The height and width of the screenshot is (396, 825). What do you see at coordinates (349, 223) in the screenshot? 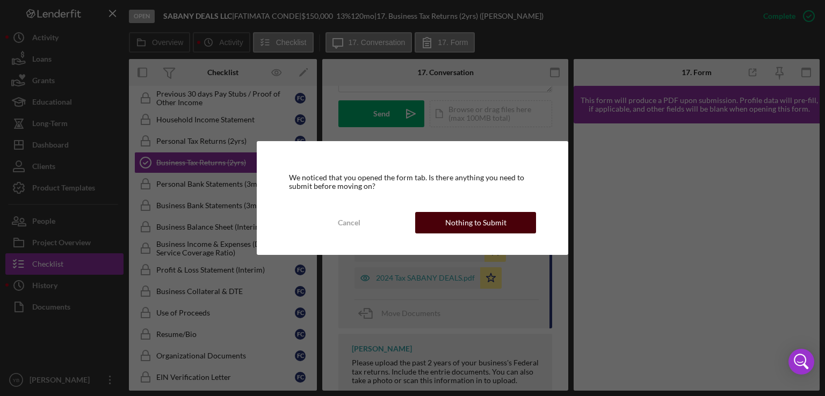
I see `button: Cancel` at bounding box center [349, 223].